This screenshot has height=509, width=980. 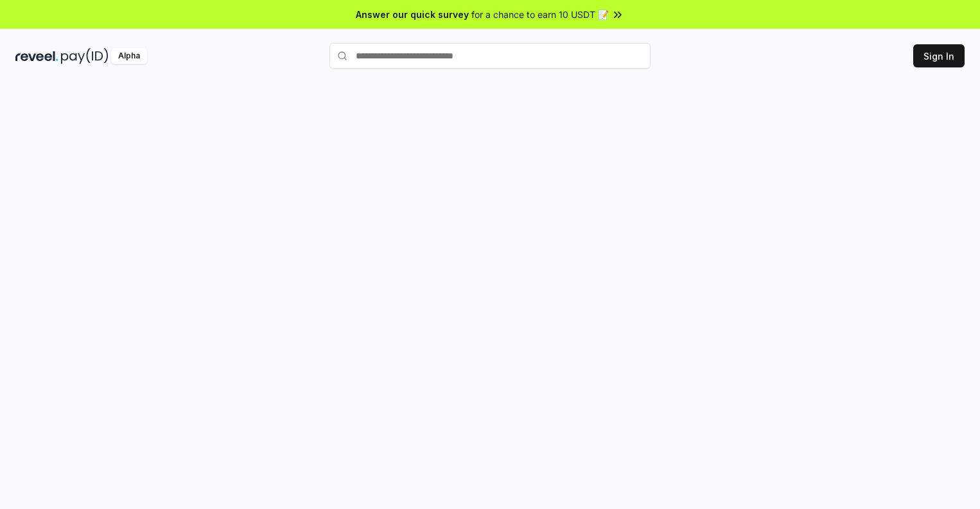 I want to click on span: for a chance to earn 10 USDT 📝, so click(x=540, y=14).